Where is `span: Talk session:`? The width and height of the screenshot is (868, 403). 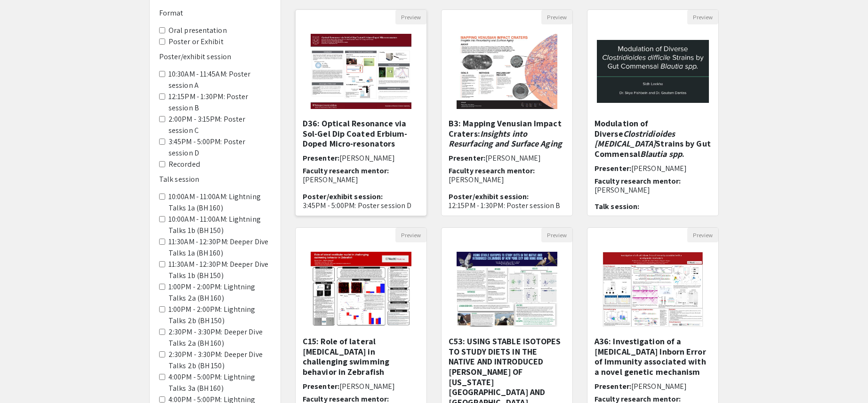 span: Talk session: is located at coordinates (616, 207).